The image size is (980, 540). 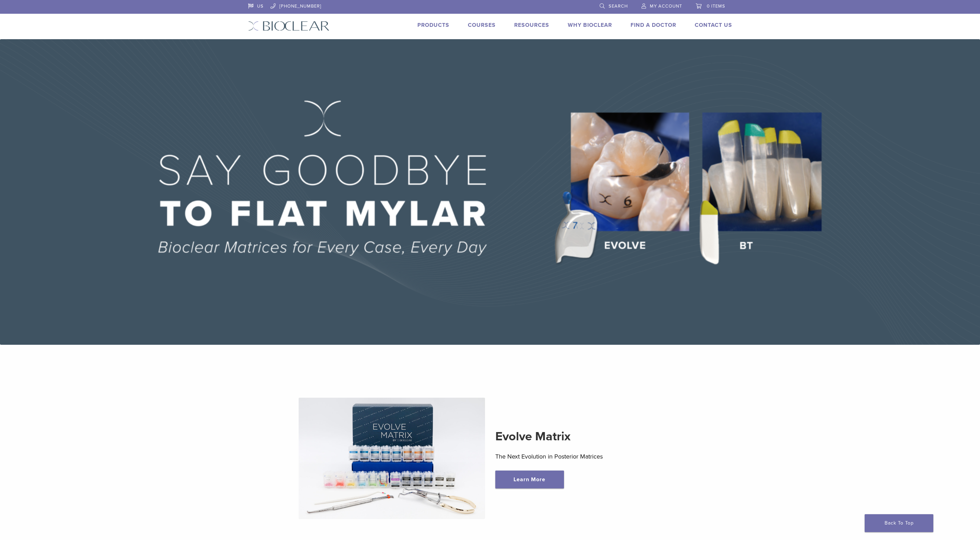 What do you see at coordinates (588, 456) in the screenshot?
I see `p: The Next Evolution in Posterior Matrices` at bounding box center [588, 456].